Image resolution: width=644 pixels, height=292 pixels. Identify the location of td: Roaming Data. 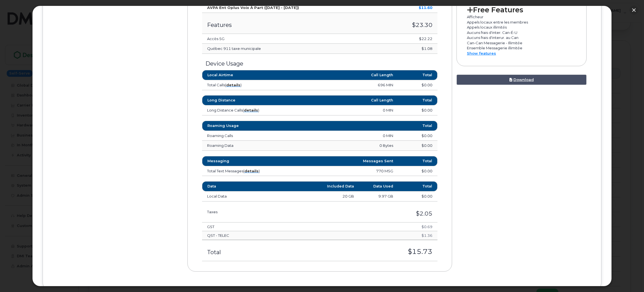
(251, 146).